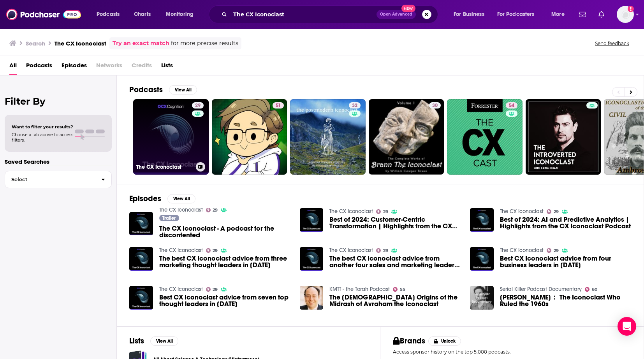  I want to click on a: Best of 2024: AI and Predictive Analytics | Highlights from the CX Iconoclast Podcast, so click(565, 223).